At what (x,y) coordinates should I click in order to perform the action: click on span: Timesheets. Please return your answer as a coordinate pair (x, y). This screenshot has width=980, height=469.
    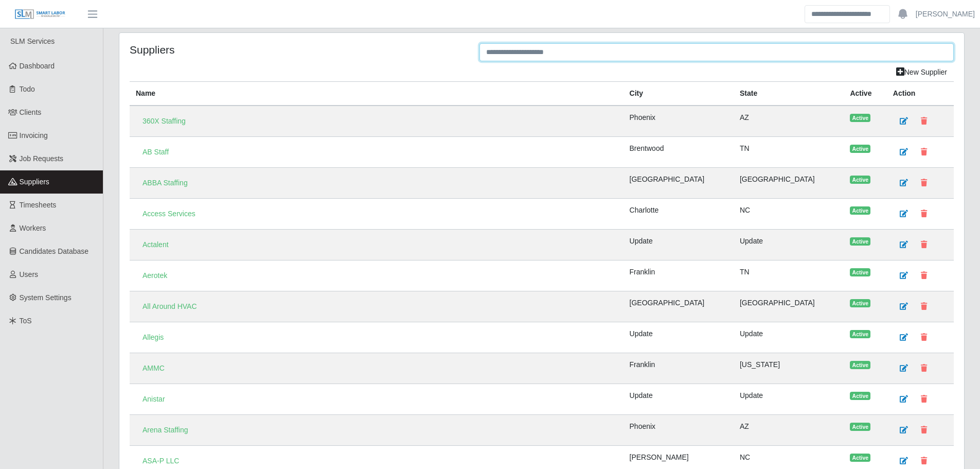
    Looking at the image, I should click on (38, 205).